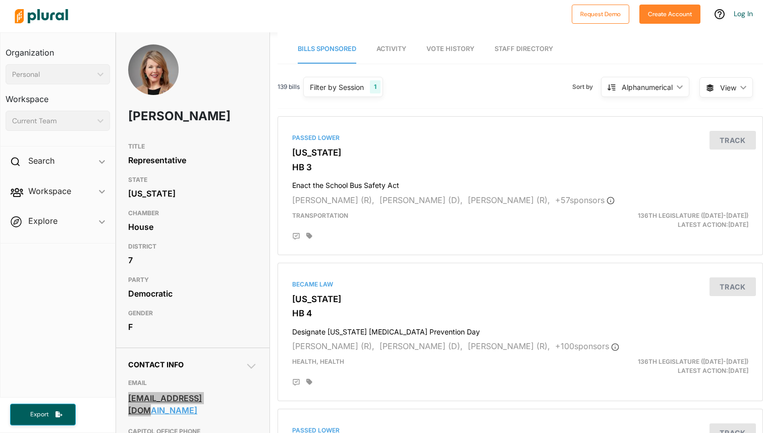 The height and width of the screenshot is (433, 763). What do you see at coordinates (193, 260) in the screenshot?
I see `div: 7` at bounding box center [193, 260].